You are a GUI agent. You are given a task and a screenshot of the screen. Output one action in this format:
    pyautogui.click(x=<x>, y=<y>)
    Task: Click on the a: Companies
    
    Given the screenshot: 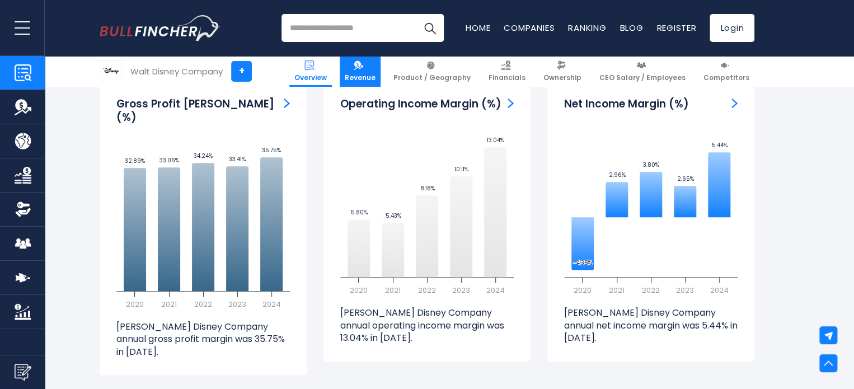 What is the action you would take?
    pyautogui.click(x=529, y=27)
    